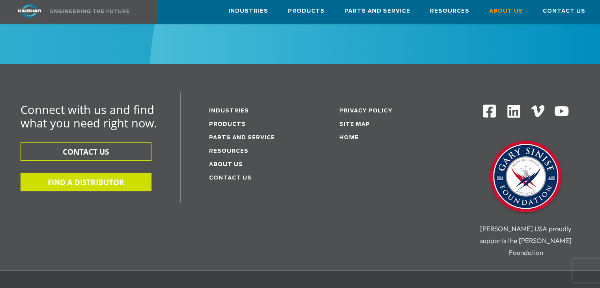 The width and height of the screenshot is (600, 288). I want to click on img: Engineering the future, so click(90, 11).